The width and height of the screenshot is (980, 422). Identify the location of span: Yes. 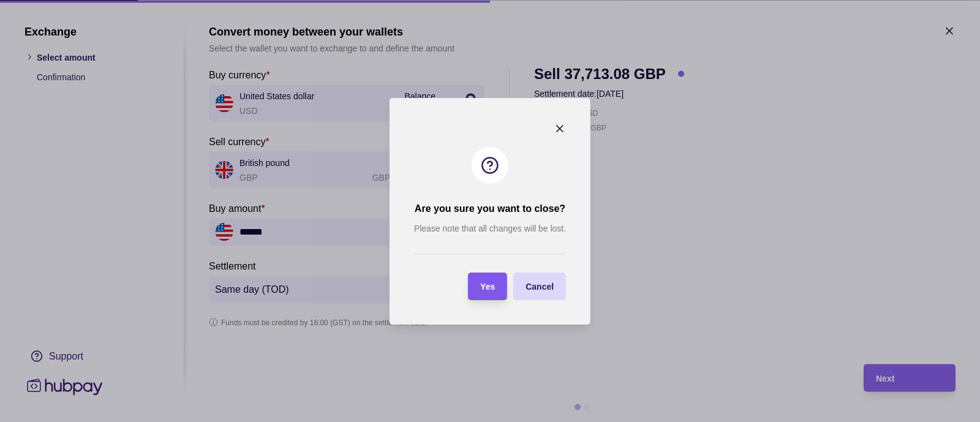
(488, 286).